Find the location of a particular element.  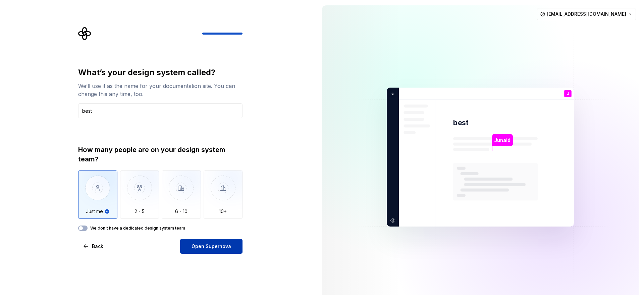

svg: Supernova Logo is located at coordinates (85, 33).